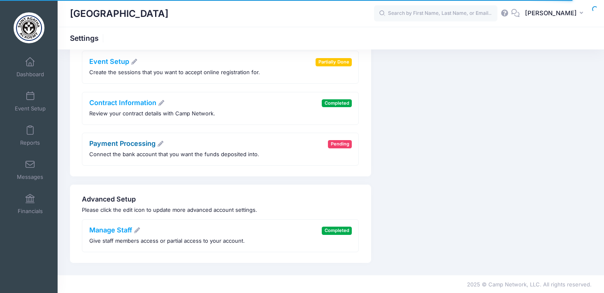 This screenshot has width=604, height=293. What do you see at coordinates (30, 204) in the screenshot?
I see `a: Financials` at bounding box center [30, 204].